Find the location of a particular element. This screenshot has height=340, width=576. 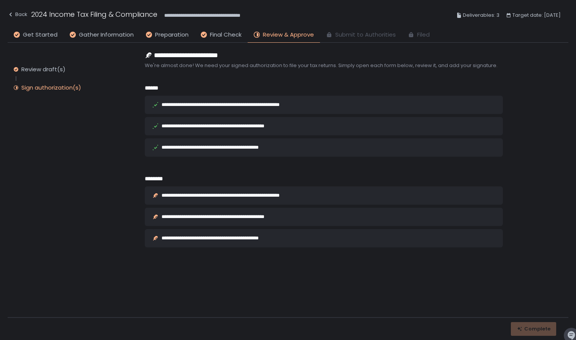

h1: 2024 Income Tax Filing & Compliance is located at coordinates (94, 14).